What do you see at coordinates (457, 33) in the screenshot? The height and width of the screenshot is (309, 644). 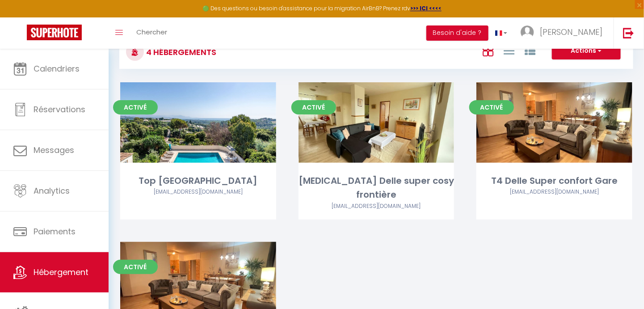 I see `button: Besoin d'aide ?` at bounding box center [457, 33].